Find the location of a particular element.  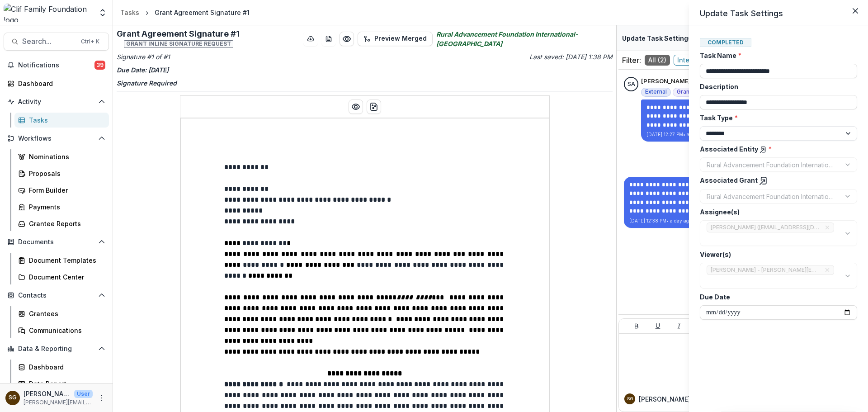

button: Close is located at coordinates (855, 11).